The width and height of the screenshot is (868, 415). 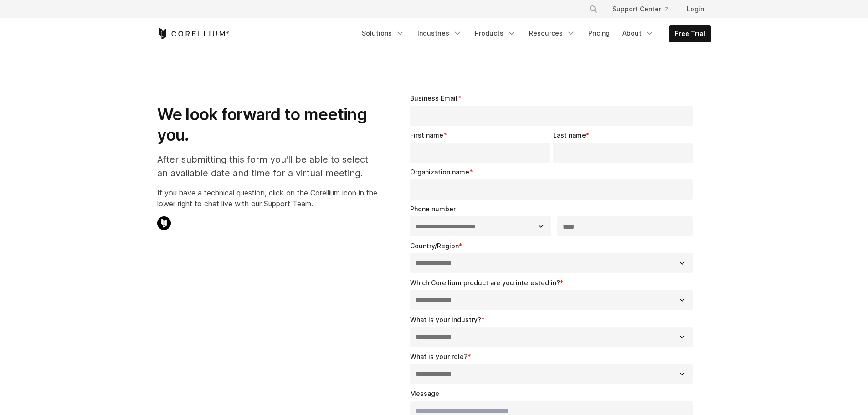 I want to click on span: Business Email, so click(x=434, y=98).